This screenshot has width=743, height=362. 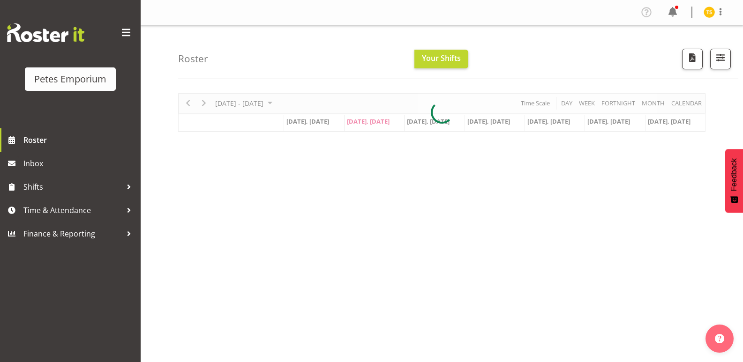 What do you see at coordinates (193, 59) in the screenshot?
I see `h4: Roster` at bounding box center [193, 59].